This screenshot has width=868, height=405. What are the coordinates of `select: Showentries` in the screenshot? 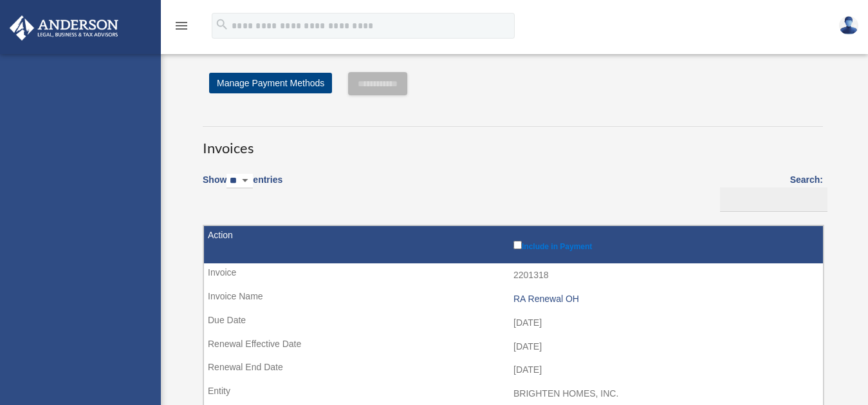 It's located at (239, 181).